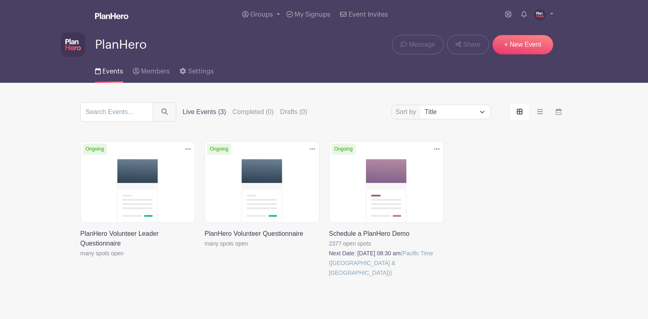  Describe the element at coordinates (407, 112) in the screenshot. I see `label: Sort by` at that location.